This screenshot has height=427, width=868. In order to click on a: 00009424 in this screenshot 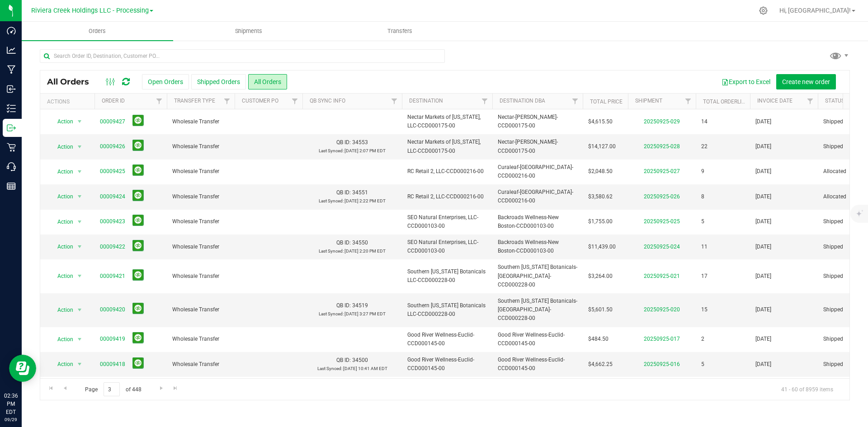, I will do `click(112, 197)`.